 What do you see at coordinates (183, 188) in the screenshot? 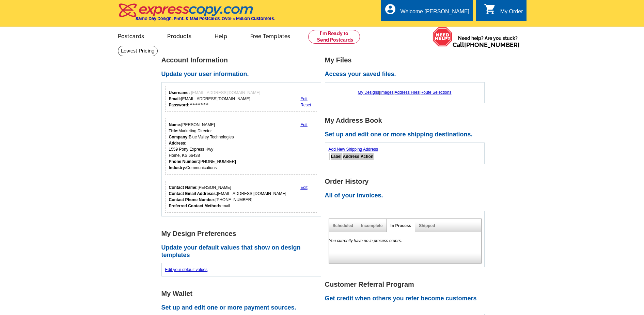
I see `strong: Contact Name:` at bounding box center [183, 188].